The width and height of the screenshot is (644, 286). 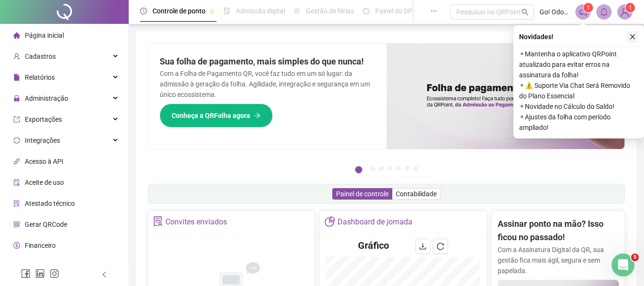 I want to click on span: search, so click(x=525, y=12).